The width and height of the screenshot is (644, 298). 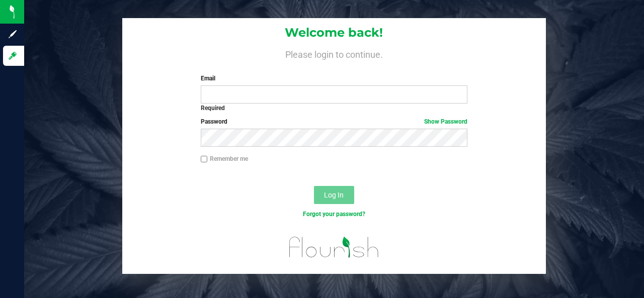 I want to click on img: flourish_logo.svg, so click(x=334, y=247).